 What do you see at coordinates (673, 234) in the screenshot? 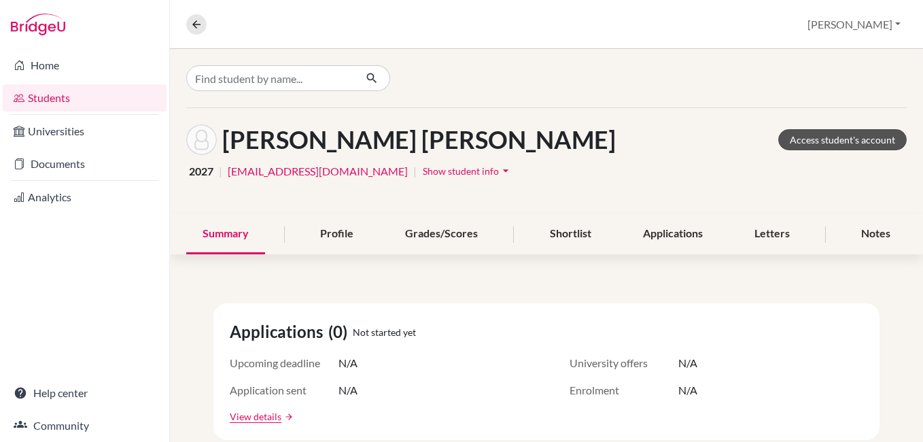
I see `div: Applications` at bounding box center [673, 234].